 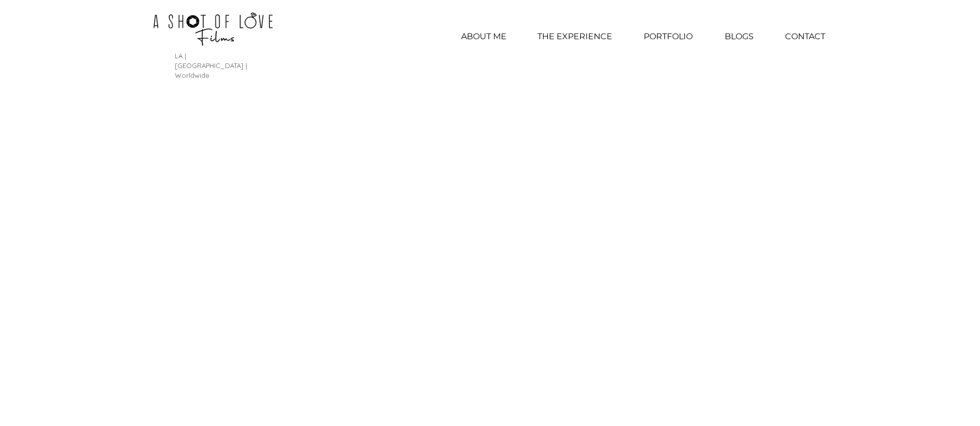 I want to click on p: THE EXPERIENCE, so click(x=575, y=37).